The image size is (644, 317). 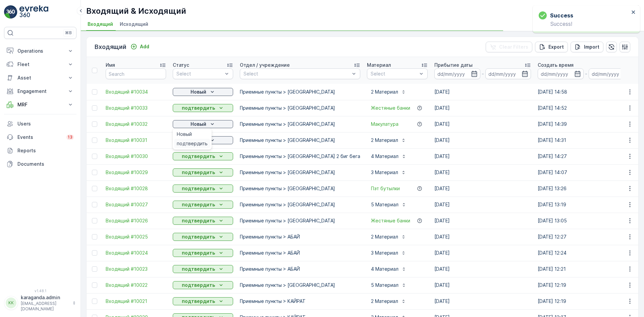 What do you see at coordinates (136, 269) in the screenshot?
I see `span: Входящий #10023` at bounding box center [136, 269].